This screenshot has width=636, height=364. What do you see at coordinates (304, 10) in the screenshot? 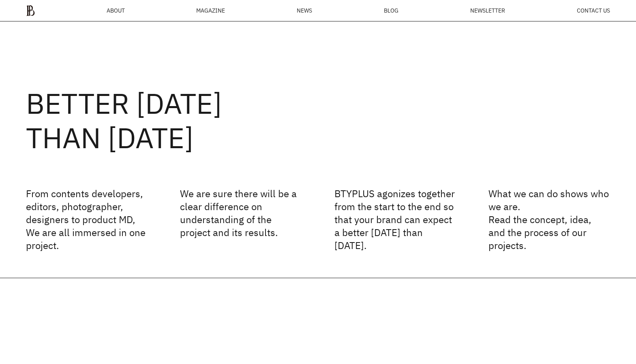
I see `a: NEWS` at bounding box center [304, 10].